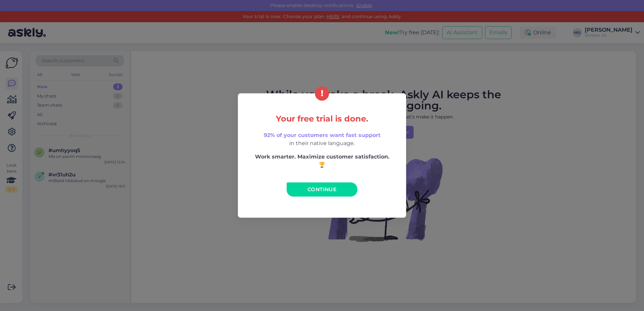  Describe the element at coordinates (322, 161) in the screenshot. I see `p: Work smarter. Maximize customer satisfaction. 🏆` at that location.